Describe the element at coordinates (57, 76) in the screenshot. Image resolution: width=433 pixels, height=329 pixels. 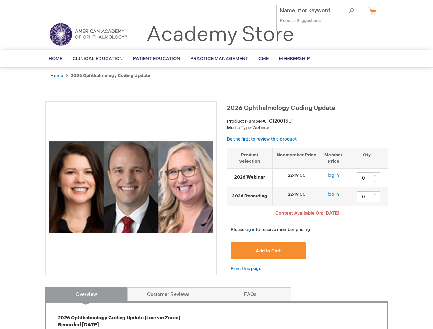
I see `a: Home` at that location.